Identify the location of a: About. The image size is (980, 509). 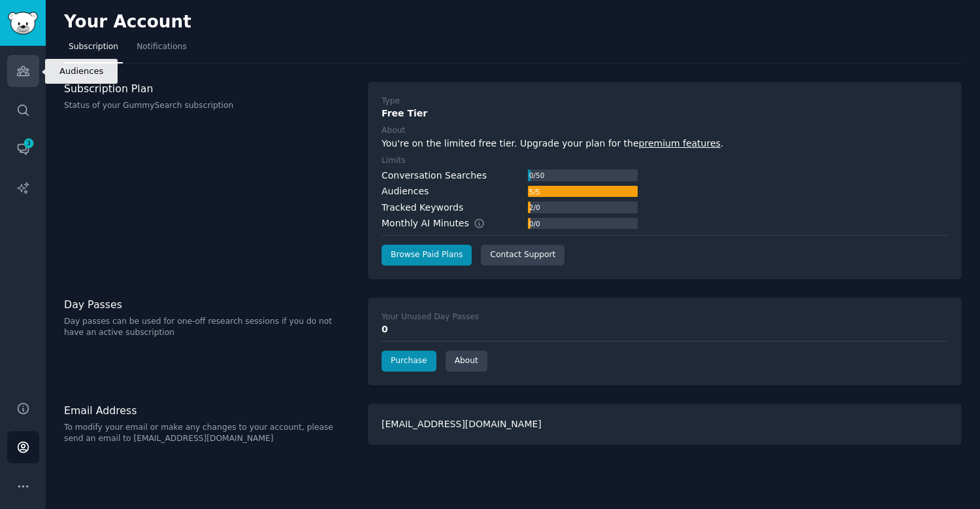
(467, 361).